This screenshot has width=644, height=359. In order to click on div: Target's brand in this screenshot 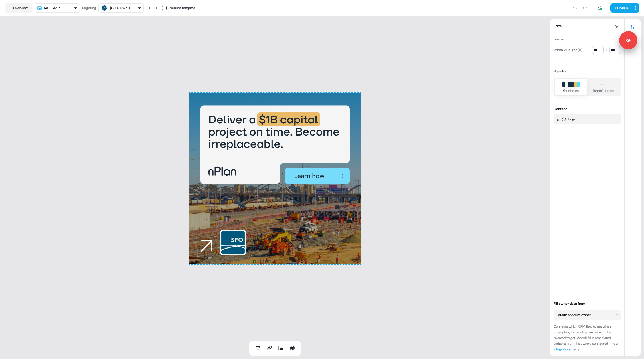, I will do `click(603, 91)`.